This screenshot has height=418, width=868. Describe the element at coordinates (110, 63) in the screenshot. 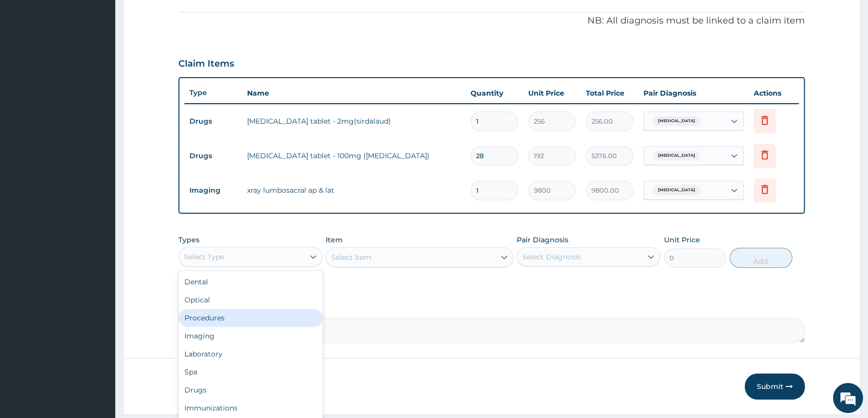

I see `div: Chat with us now` at that location.